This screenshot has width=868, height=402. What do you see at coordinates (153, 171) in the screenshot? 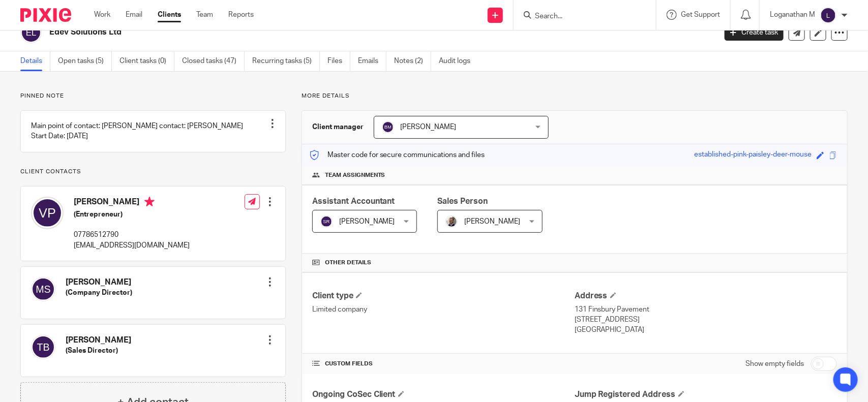
I see `p: Client contacts` at bounding box center [153, 171].